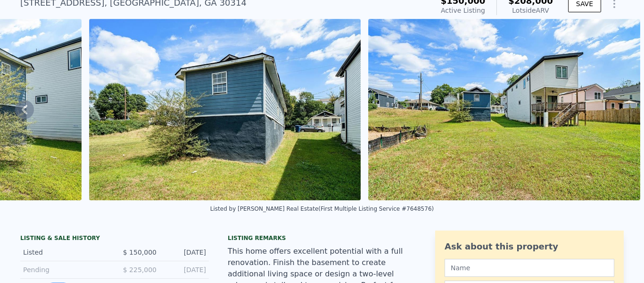 The width and height of the screenshot is (644, 283). Describe the element at coordinates (463, 10) in the screenshot. I see `span: Active Listing` at that location.